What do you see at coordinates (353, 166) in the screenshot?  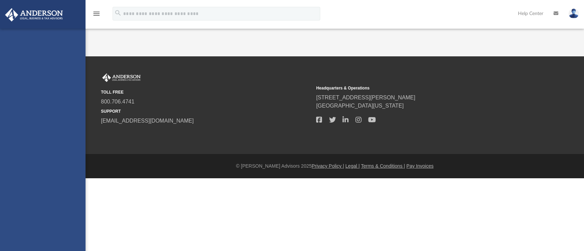 I see `a: Legal |` at bounding box center [353, 166].